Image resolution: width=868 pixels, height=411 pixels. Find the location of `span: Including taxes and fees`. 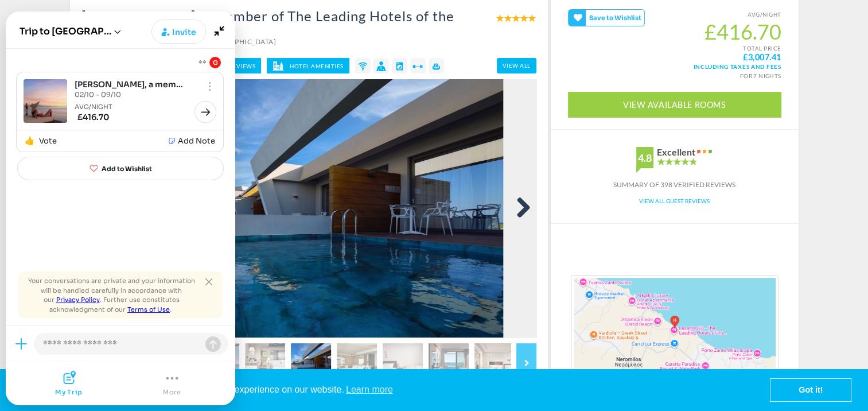

span: Including taxes and fees is located at coordinates (674, 66).